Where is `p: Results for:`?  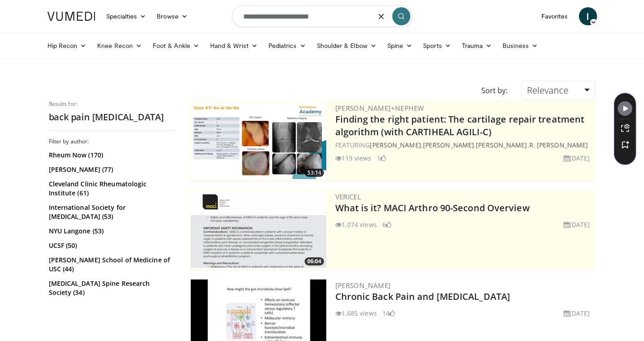
p: Results for: is located at coordinates (112, 104).